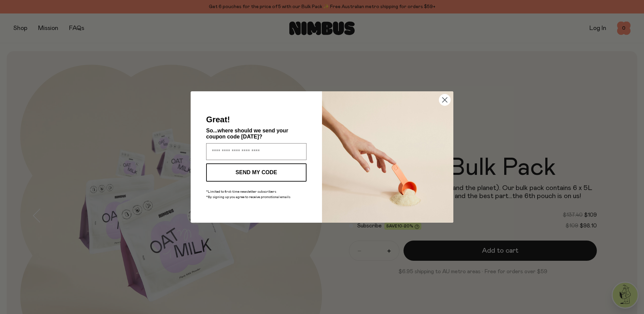 This screenshot has width=644, height=314. I want to click on img: c0d45117-8e62-4a02-9742-374a5db49d45.jpeg, so click(388, 157).